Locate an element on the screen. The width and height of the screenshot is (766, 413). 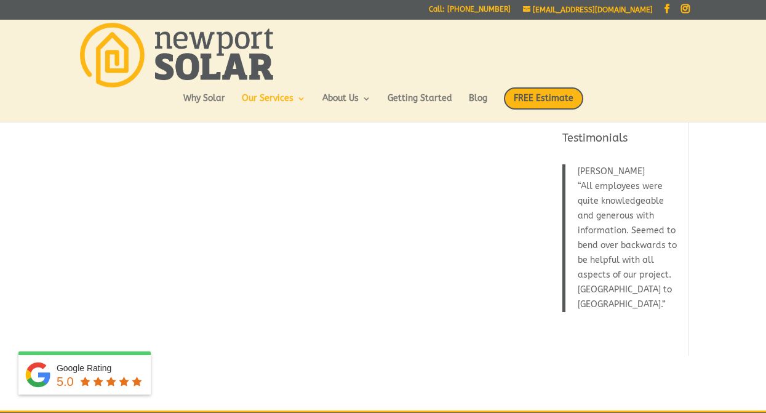
blockquote: All employees were quite knowledgeable and generous with information. Seemed to bend over backwar... is located at coordinates (622, 238).